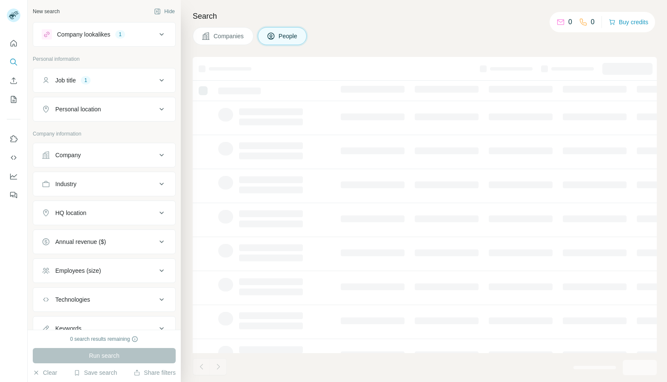 Image resolution: width=667 pixels, height=382 pixels. I want to click on div: Job title, so click(65, 80).